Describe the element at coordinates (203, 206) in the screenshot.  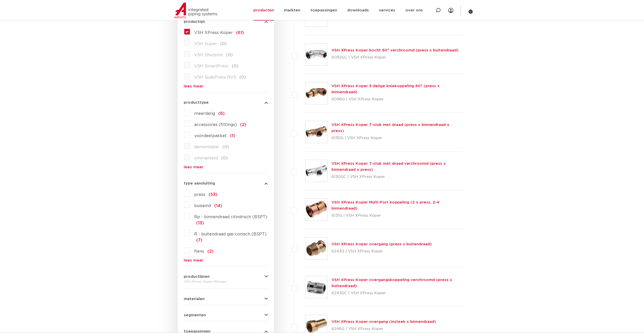
I see `span: buiseind` at that location.